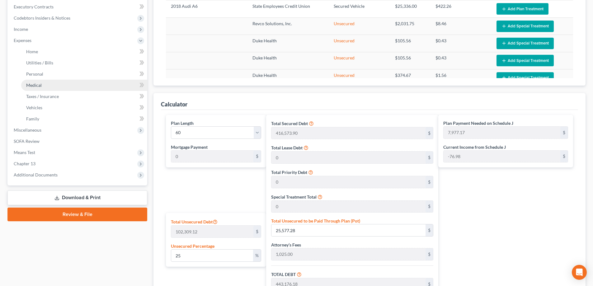 The height and width of the screenshot is (286, 593). Describe the element at coordinates (84, 97) in the screenshot. I see `a: Taxes / Insurance` at that location.